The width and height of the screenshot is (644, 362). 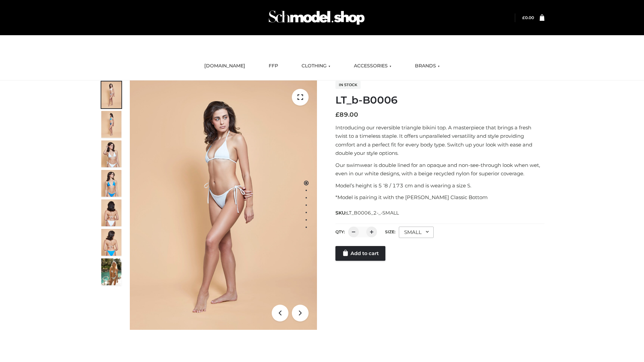 What do you see at coordinates (427, 66) in the screenshot?
I see `a: BRANDS` at bounding box center [427, 66].